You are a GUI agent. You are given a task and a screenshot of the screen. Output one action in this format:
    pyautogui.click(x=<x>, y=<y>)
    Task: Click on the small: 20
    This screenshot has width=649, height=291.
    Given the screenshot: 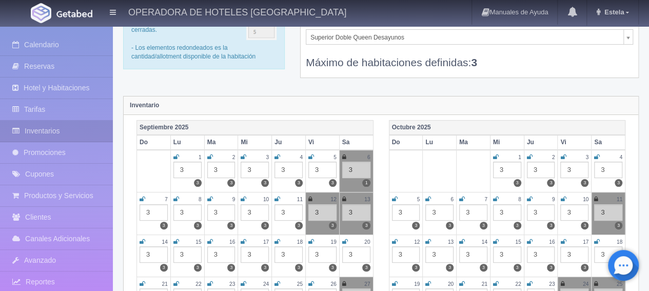 What is the action you would take?
    pyautogui.click(x=367, y=242)
    